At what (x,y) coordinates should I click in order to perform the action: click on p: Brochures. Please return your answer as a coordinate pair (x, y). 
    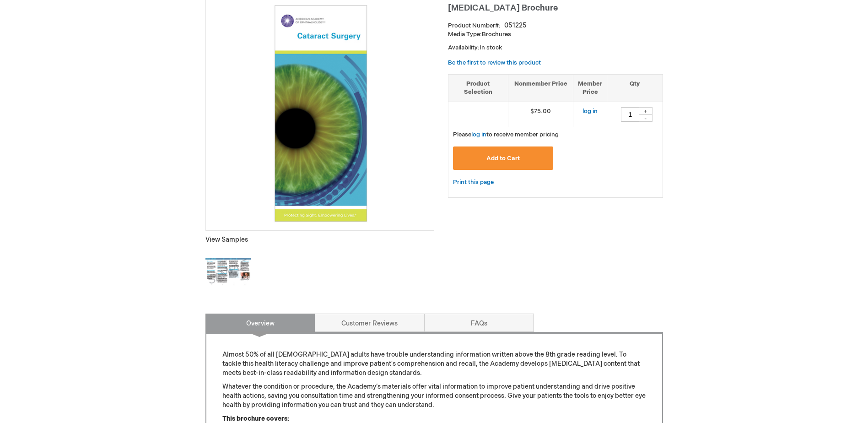
    Looking at the image, I should click on (555, 34).